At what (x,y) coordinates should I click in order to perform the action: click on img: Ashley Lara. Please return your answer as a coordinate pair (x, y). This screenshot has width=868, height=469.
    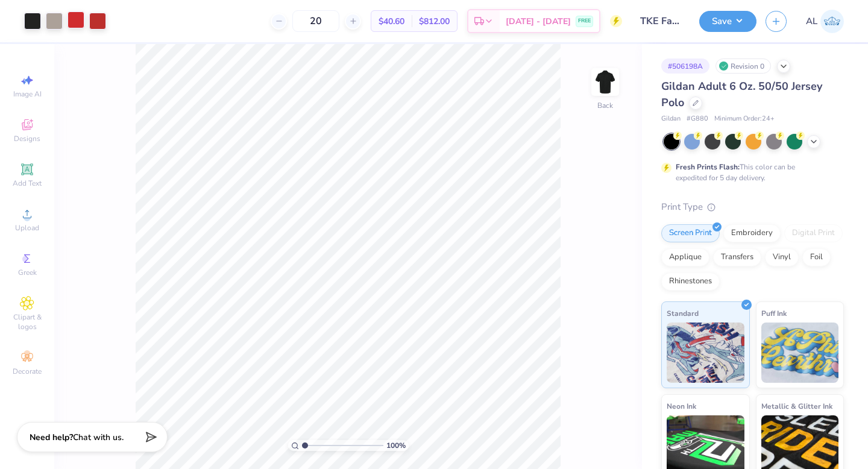
    Looking at the image, I should click on (831, 21).